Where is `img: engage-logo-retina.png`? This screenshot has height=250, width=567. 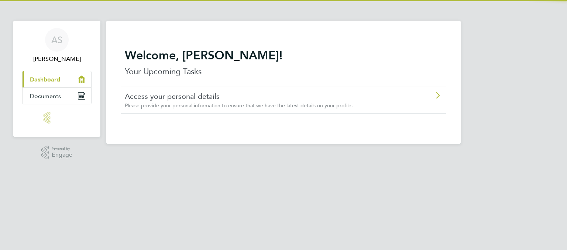
img: engage-logo-retina.png is located at coordinates (57, 118).